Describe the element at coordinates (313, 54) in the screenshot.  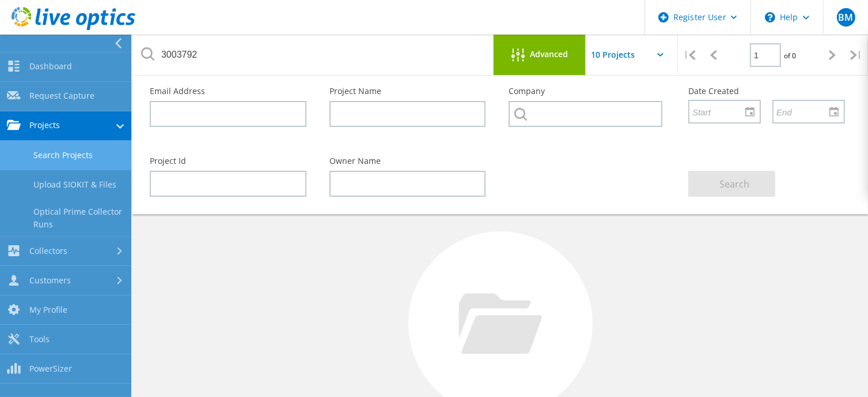
I see `input: Search projects by name, owner, ID, company, etc` at that location.